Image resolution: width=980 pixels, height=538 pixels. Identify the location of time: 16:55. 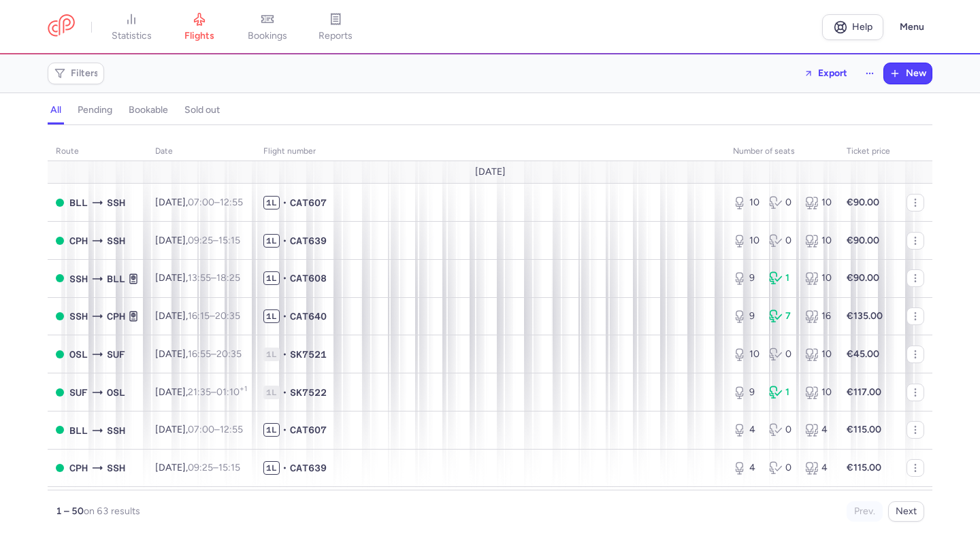
(200, 354).